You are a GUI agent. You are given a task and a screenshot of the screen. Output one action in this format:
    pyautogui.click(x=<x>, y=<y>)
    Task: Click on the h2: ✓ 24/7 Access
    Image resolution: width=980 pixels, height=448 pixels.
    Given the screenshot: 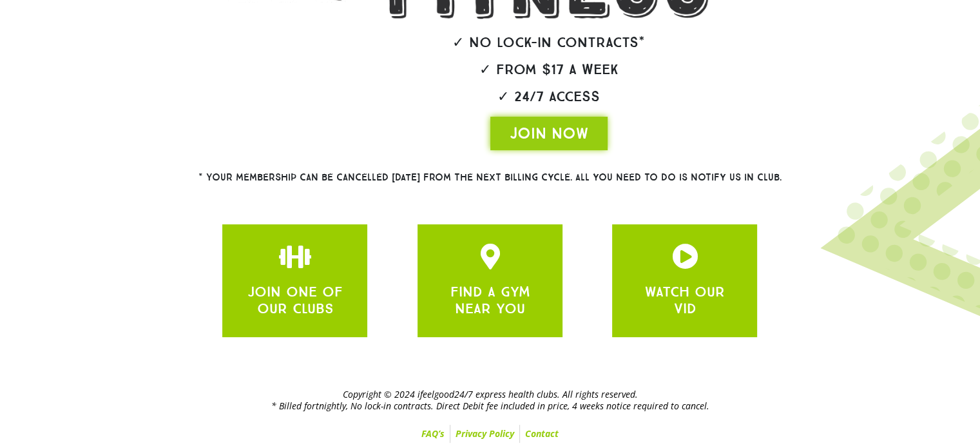 What is the action you would take?
    pyautogui.click(x=549, y=97)
    